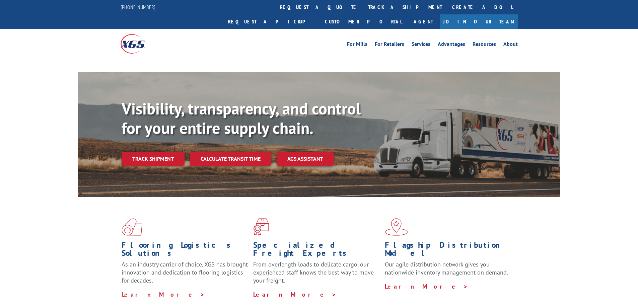 This screenshot has width=638, height=305. What do you see at coordinates (357, 45) in the screenshot?
I see `a: For Mills` at bounding box center [357, 45].